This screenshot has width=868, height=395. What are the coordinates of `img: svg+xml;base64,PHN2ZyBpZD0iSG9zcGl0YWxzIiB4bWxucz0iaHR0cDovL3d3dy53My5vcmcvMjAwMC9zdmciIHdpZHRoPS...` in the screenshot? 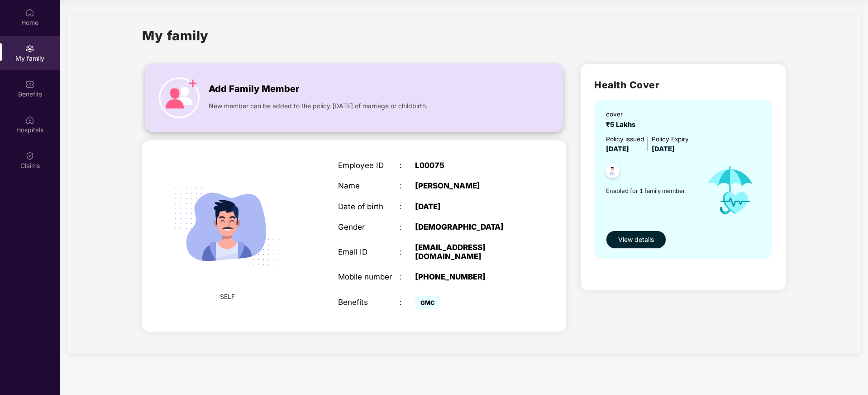 It's located at (30, 120).